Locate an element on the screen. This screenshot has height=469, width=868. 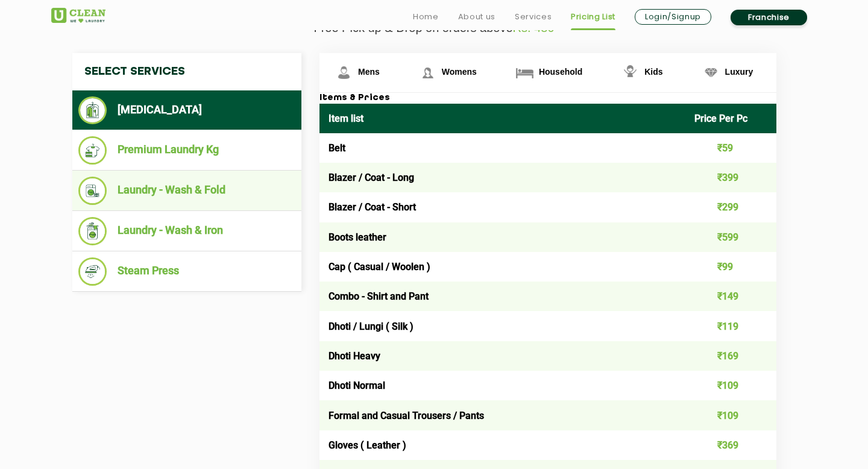
img: Kids is located at coordinates (630, 72).